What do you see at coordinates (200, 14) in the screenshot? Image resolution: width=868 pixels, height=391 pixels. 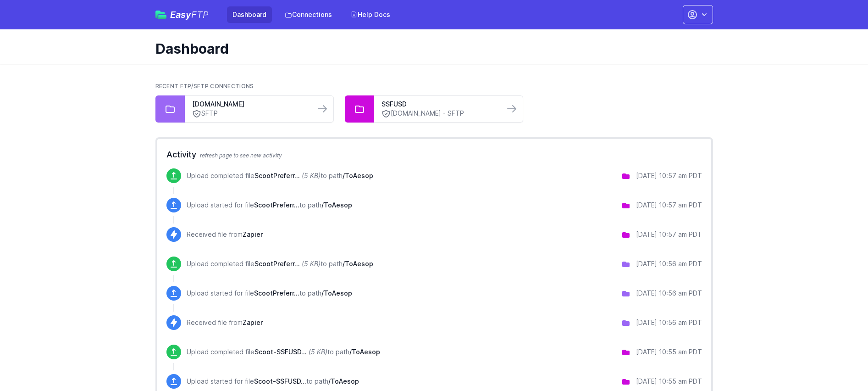 I see `span: FTP` at bounding box center [200, 14].